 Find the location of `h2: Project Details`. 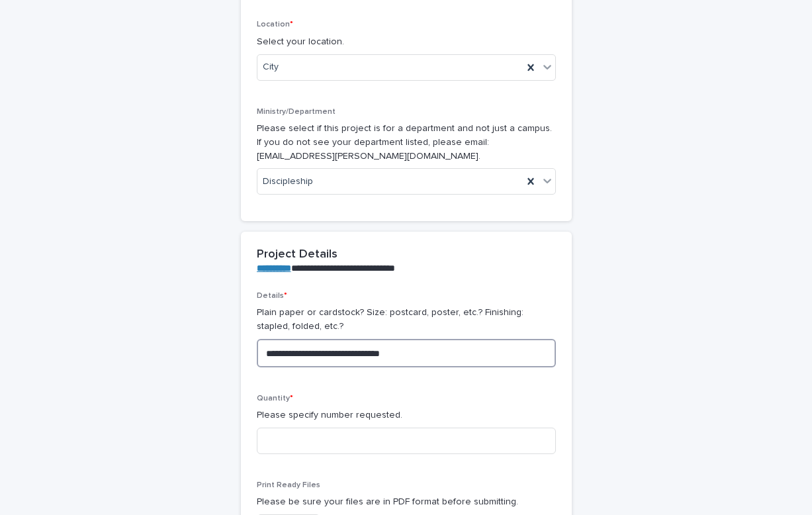

h2: Project Details is located at coordinates (297, 255).